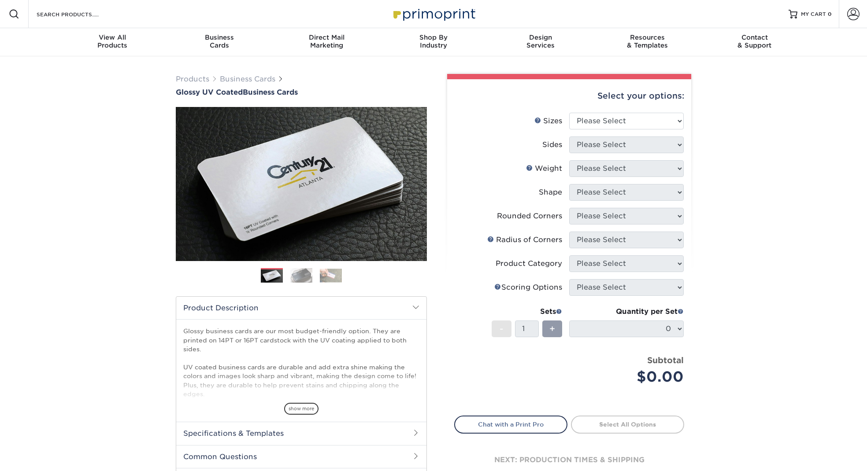 This screenshot has width=867, height=471. Describe the element at coordinates (433, 41) in the screenshot. I see `div: Industry` at that location.